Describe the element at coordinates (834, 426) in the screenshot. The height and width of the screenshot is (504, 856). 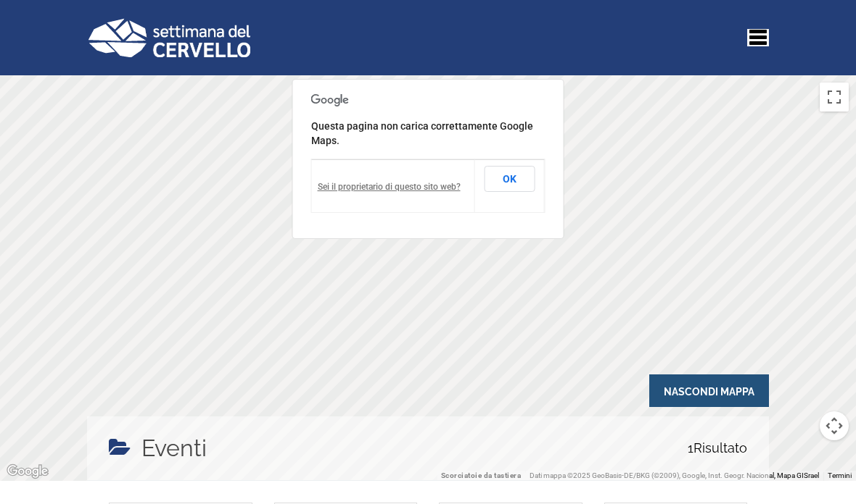
I see `button: Controlli di visualizzazione della mappa` at that location.